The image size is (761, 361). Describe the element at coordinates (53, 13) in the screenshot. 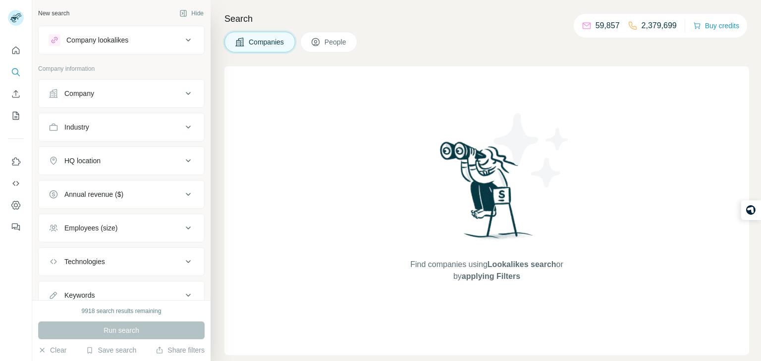

I see `div: New search` at that location.